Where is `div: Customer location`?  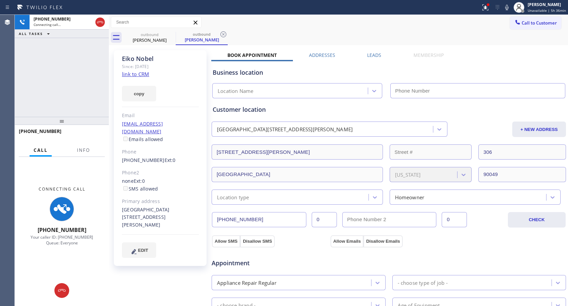 div: Customer location is located at coordinates (389, 109).